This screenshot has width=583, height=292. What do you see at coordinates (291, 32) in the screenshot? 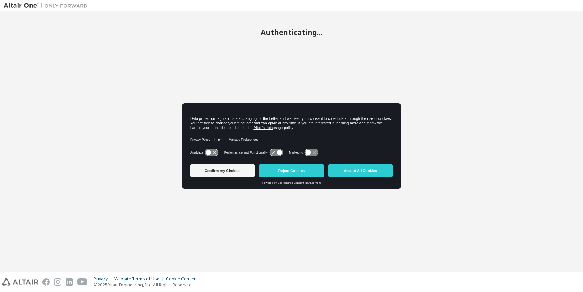
I see `h2: Authenticating...` at bounding box center [291, 32].